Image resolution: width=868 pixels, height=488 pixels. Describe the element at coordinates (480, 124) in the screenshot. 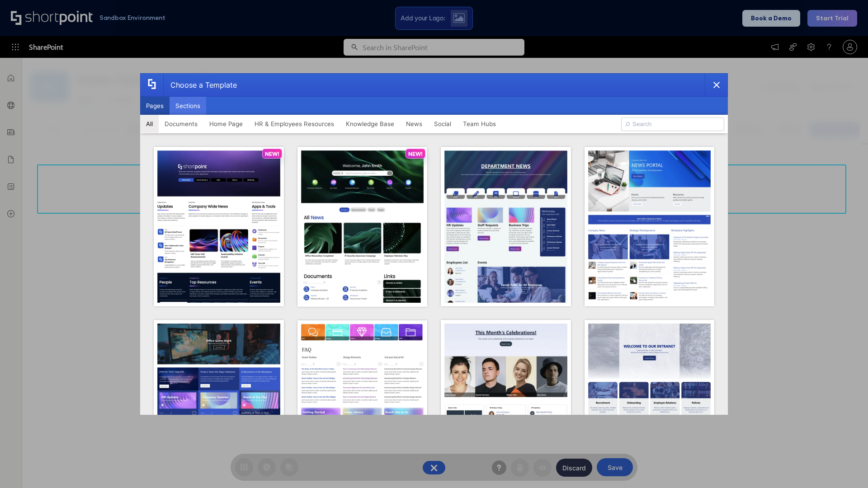

I see `button: Team Hubs` at that location.